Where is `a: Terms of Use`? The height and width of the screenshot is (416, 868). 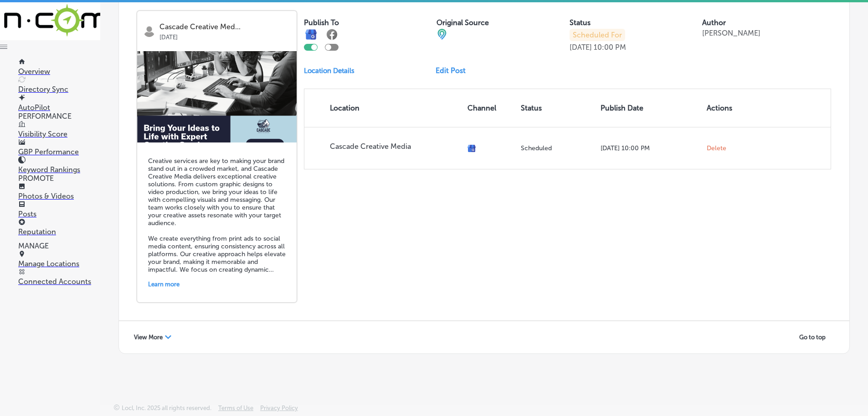 a: Terms of Use is located at coordinates (235, 410).